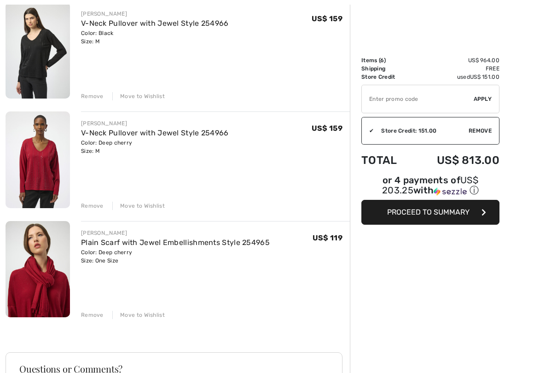 The width and height of the screenshot is (557, 373). Describe the element at coordinates (175, 256) in the screenshot. I see `div: Color: Deep cherry Size: One Size` at that location.